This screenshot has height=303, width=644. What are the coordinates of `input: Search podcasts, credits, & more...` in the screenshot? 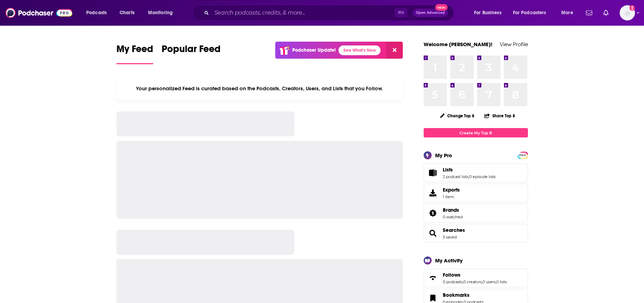 It's located at (303, 13).